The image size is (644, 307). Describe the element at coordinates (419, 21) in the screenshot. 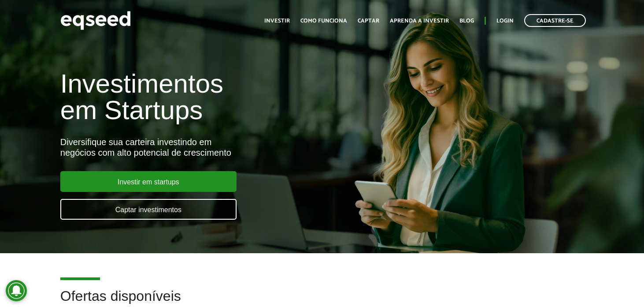

I see `a: Aprenda a investir` at that location.